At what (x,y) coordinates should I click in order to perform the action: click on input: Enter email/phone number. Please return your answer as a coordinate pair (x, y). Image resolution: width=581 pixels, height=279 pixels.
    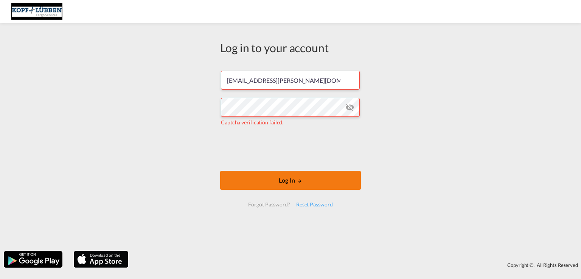
    Looking at the image, I should click on (290, 80).